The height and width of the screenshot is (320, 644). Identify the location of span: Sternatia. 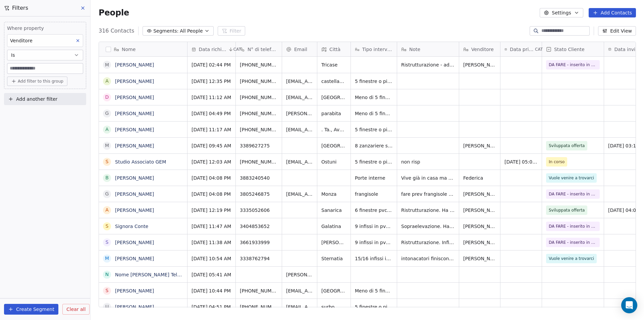
(334, 259).